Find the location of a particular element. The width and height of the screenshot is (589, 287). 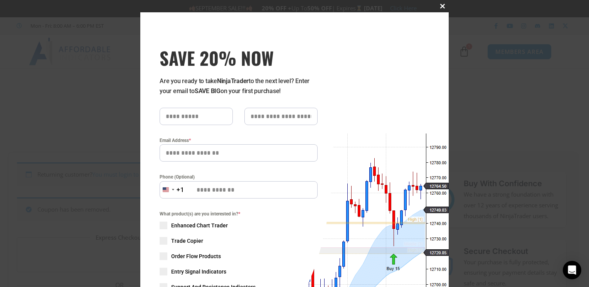

span: Enhanced Chart Trader is located at coordinates (199, 226).